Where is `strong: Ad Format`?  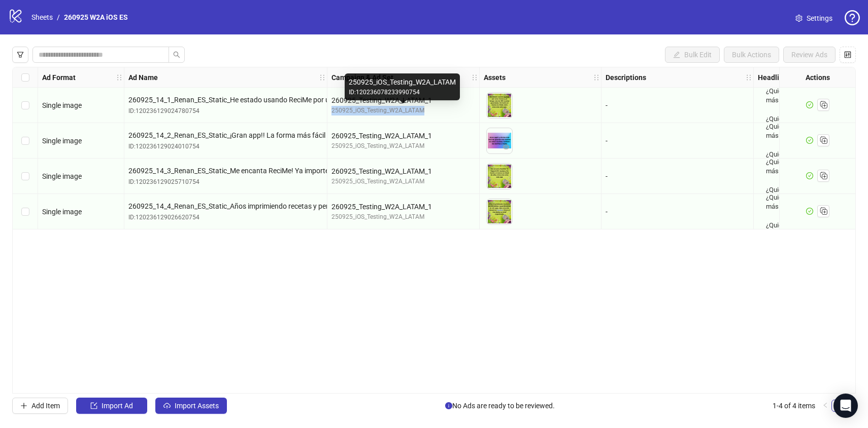
strong: Ad Format is located at coordinates (59, 78).